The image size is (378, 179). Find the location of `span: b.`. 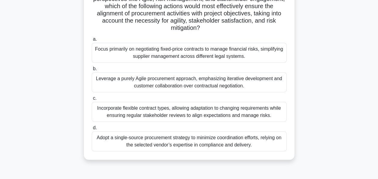

span: b. is located at coordinates (95, 68).